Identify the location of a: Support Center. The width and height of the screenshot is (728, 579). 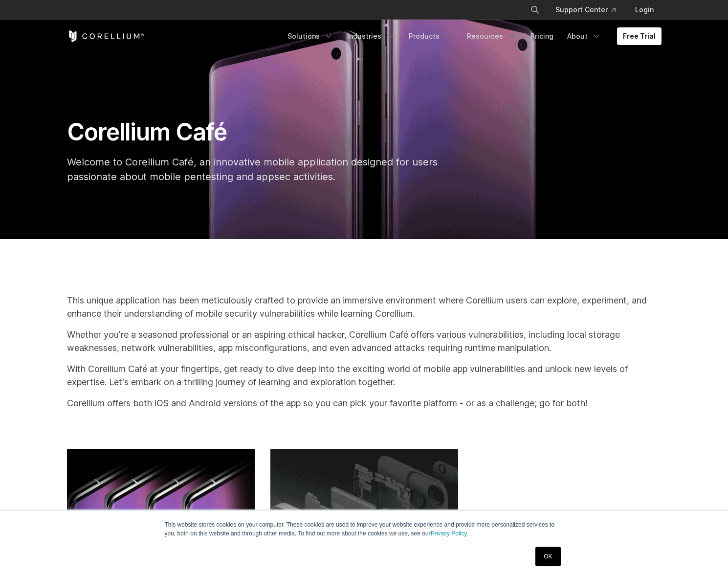
(585, 10).